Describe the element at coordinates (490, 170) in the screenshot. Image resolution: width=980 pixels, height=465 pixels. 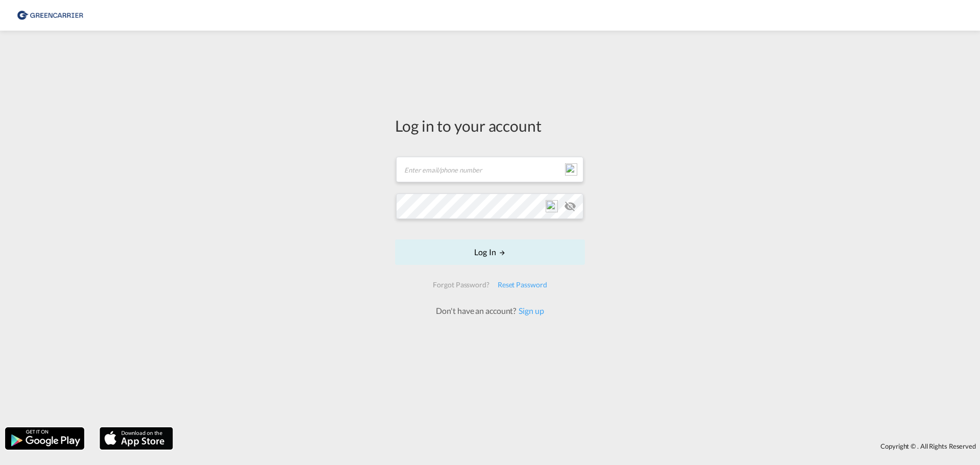
I see `input: Enter email/phone number` at that location.